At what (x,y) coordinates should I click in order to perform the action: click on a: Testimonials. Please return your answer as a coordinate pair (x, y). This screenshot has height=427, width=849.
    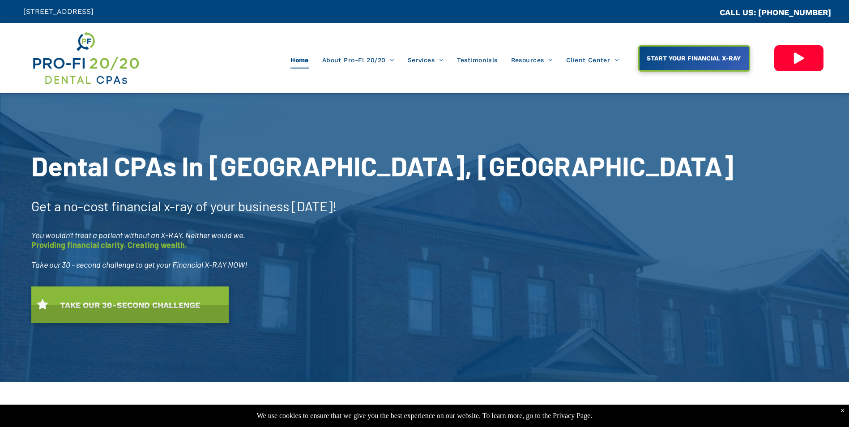
    Looking at the image, I should click on (477, 60).